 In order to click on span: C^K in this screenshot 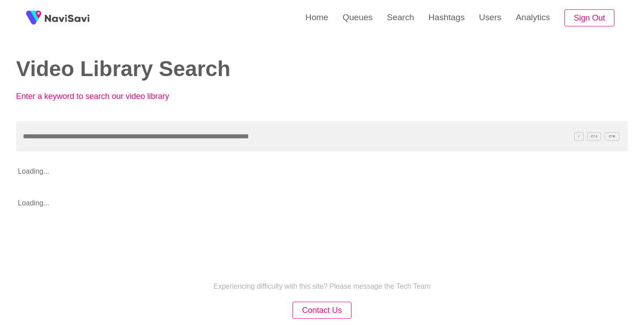, I will do `click(612, 136)`.